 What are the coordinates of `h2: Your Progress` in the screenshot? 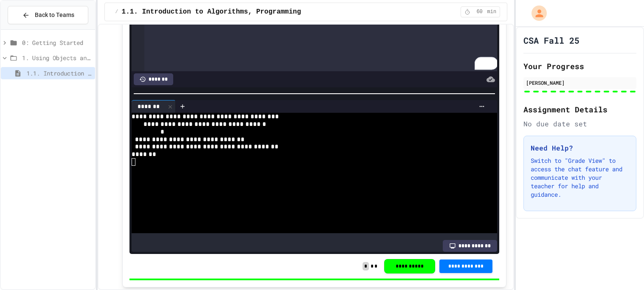 It's located at (580, 66).